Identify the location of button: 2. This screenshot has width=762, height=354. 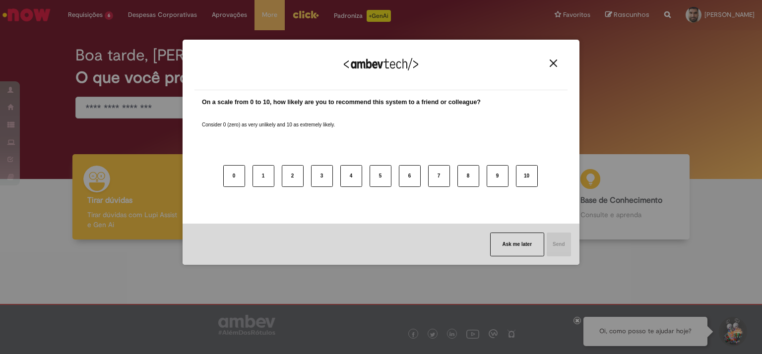
(293, 176).